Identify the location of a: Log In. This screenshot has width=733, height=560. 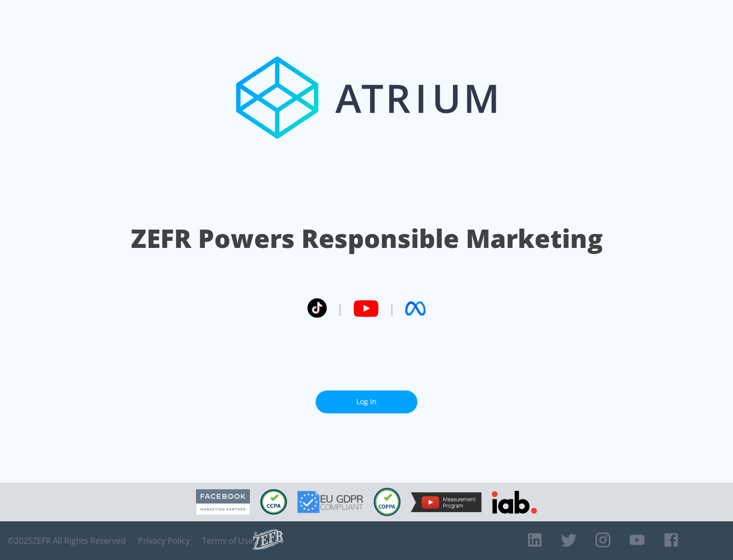
(367, 402).